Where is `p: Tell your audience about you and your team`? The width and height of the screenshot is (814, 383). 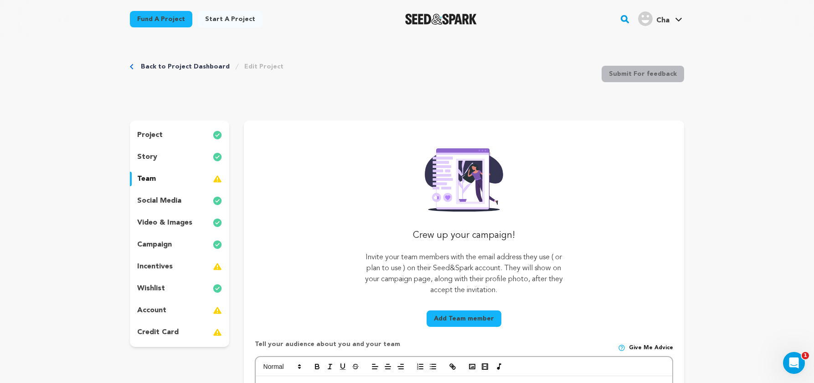
p: Tell your audience about you and your team is located at coordinates (327, 347).